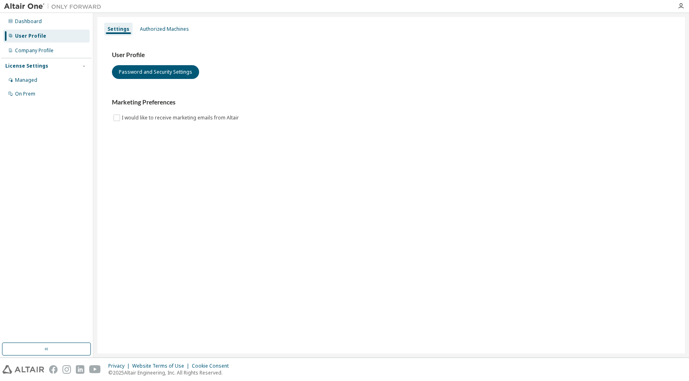  What do you see at coordinates (212, 366) in the screenshot?
I see `div: Cookie Consent` at bounding box center [212, 366].